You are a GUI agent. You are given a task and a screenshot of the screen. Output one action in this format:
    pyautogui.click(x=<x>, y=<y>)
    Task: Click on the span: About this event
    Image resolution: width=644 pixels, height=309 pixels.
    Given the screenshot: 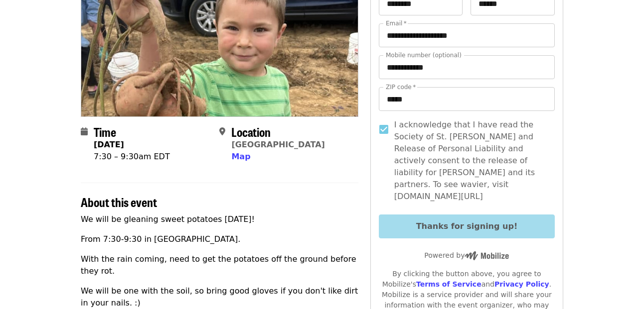 What is the action you would take?
    pyautogui.click(x=119, y=202)
    